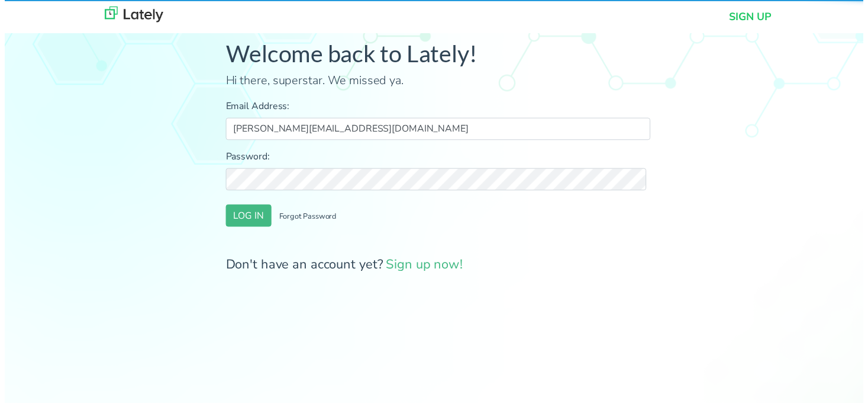 The width and height of the screenshot is (868, 403). Describe the element at coordinates (246, 218) in the screenshot. I see `button: LOG IN` at that location.